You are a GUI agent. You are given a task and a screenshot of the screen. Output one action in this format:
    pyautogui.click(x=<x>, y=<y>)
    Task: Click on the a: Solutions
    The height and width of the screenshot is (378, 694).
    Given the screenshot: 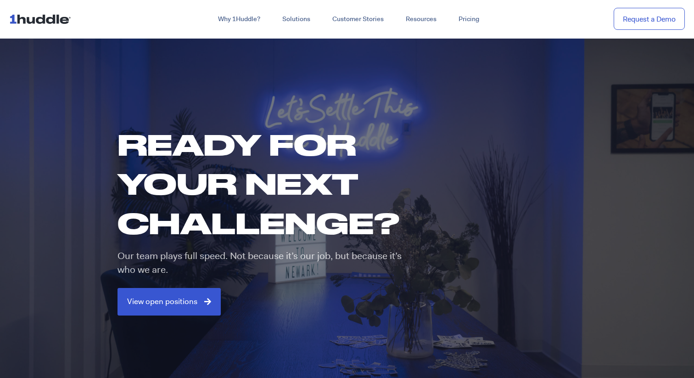 What is the action you would take?
    pyautogui.click(x=296, y=19)
    